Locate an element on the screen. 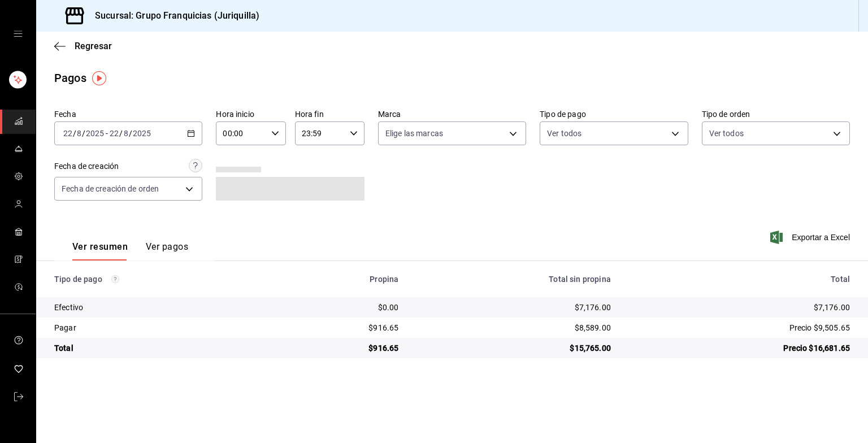 This screenshot has height=443, width=868. div: $8,589.00 is located at coordinates (513, 328).